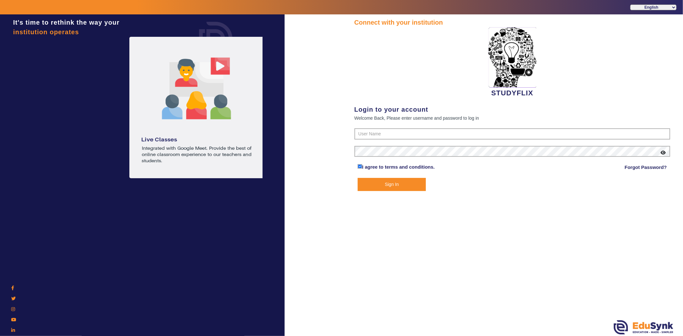  Describe the element at coordinates (512, 57) in the screenshot. I see `img: 2da83ddf-6089-4dce-a9e2-416746467bdd` at that location.